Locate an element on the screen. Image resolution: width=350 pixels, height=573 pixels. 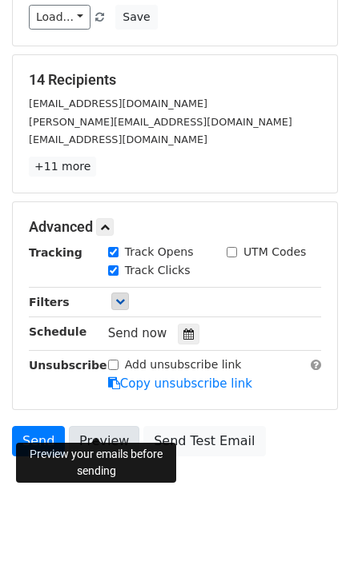
strong: Schedule is located at coordinates (58, 332).